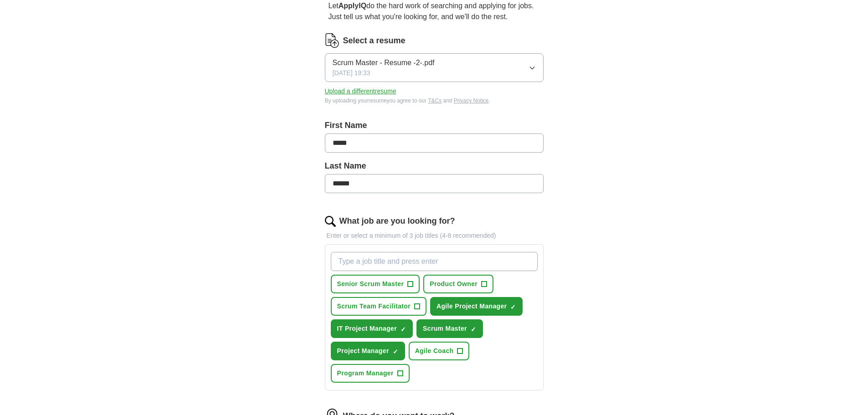 This screenshot has width=868, height=415. What do you see at coordinates (476, 306) in the screenshot?
I see `button: Agile Project Manager✓` at bounding box center [476, 306].